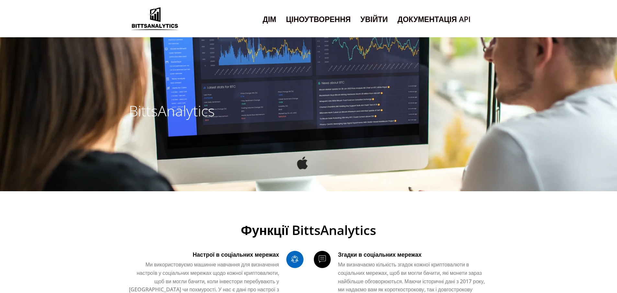 The width and height of the screenshot is (617, 293). Describe the element at coordinates (379, 254) in the screenshot. I see `font: Згадки в соціальних мережах` at that location.